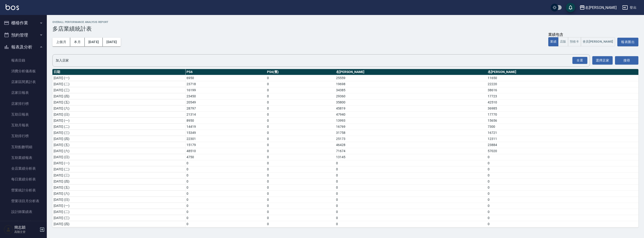 This screenshot has width=644, height=238. What do you see at coordinates (562, 103) in the screenshot?
I see `td: 42510` at bounding box center [562, 103].